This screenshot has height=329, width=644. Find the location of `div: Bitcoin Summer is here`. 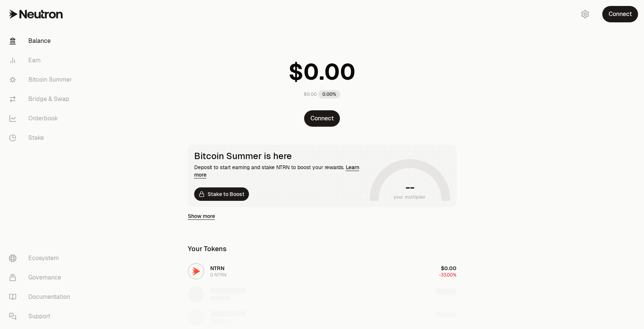

div: Bitcoin Summer is here is located at coordinates (280, 156).